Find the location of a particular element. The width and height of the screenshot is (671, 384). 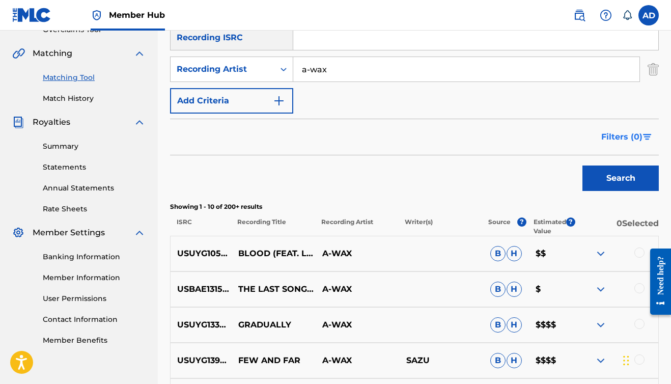

a: Annual Statements is located at coordinates (94, 188).